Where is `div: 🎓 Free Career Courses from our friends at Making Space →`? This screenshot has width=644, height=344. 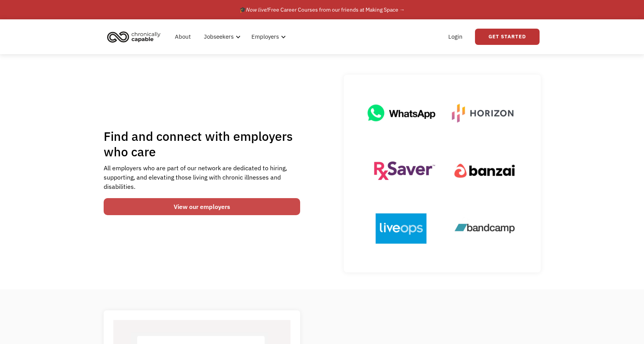 div: 🎓 Free Career Courses from our friends at Making Space → is located at coordinates (322, 10).